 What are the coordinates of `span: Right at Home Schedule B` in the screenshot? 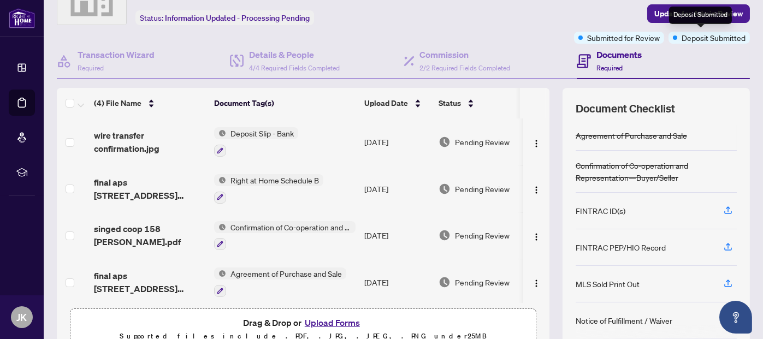 It's located at (275, 180).